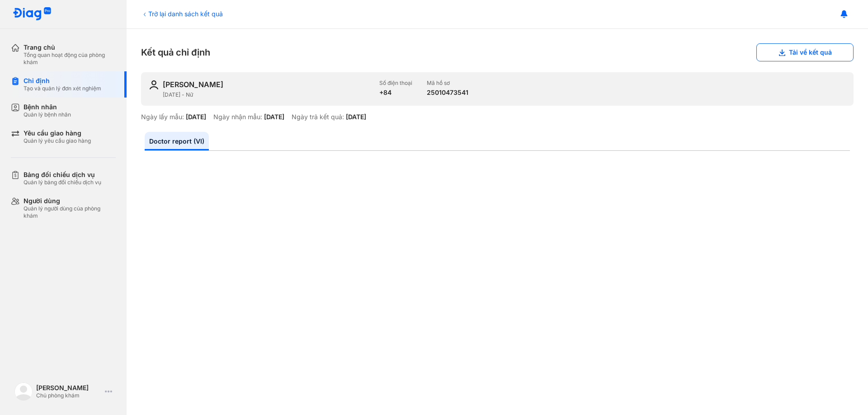 The image size is (868, 415). What do you see at coordinates (69, 396) in the screenshot?
I see `div: Chủ phòng khám` at bounding box center [69, 396].